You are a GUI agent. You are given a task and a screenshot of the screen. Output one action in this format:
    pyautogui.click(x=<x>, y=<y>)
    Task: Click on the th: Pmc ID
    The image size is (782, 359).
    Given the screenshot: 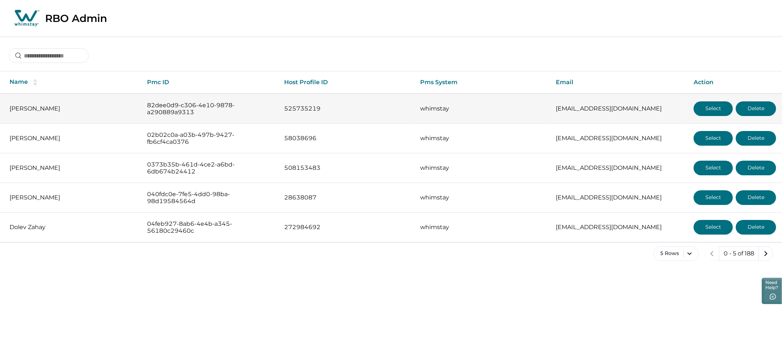 What is the action you would take?
    pyautogui.click(x=209, y=82)
    